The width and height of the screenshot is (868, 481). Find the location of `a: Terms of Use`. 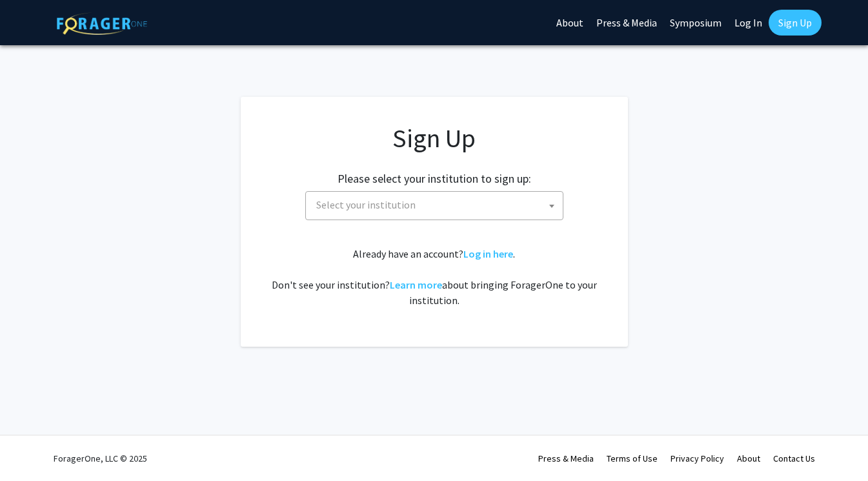

a: Terms of Use is located at coordinates (632, 458).